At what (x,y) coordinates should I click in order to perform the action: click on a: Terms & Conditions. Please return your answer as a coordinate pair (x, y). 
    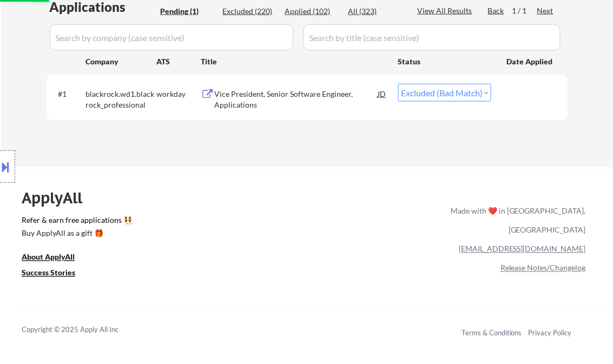
    Looking at the image, I should click on (492, 333).